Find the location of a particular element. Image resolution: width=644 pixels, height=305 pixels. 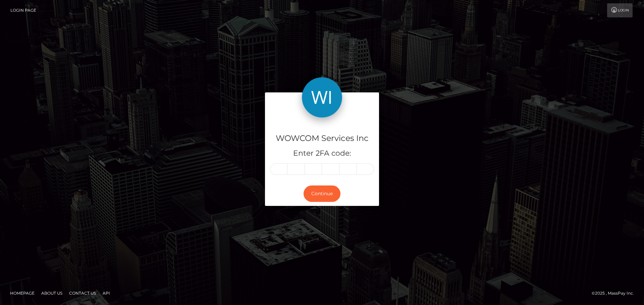

a: About Us is located at coordinates (52, 293).